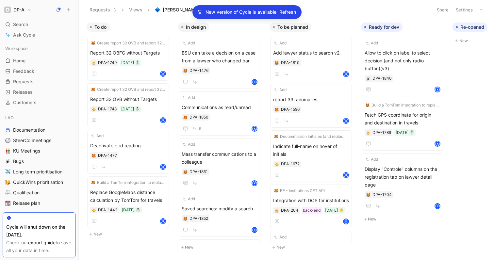  I want to click on div: DPA-1789, so click(382, 133).